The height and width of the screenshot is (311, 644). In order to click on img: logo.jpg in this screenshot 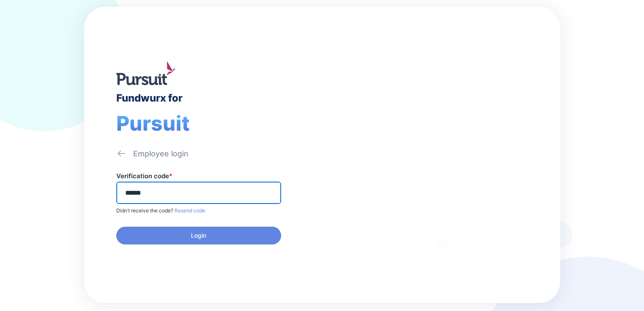, I will do `click(146, 73)`.